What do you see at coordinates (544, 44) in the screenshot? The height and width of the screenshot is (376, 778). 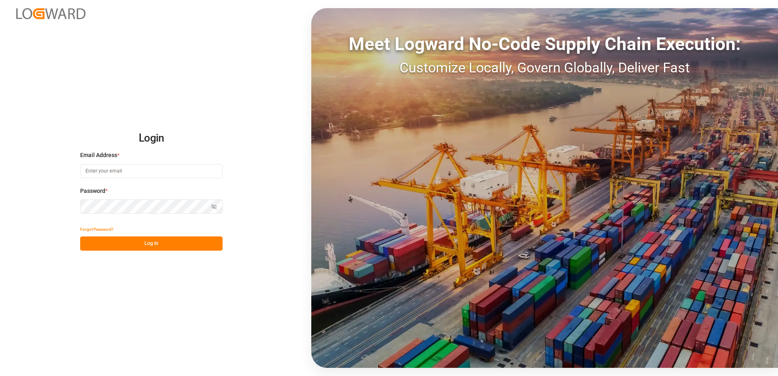 I see `div: Meet Logward No-Code Supply Chain Execution:` at bounding box center [544, 44].